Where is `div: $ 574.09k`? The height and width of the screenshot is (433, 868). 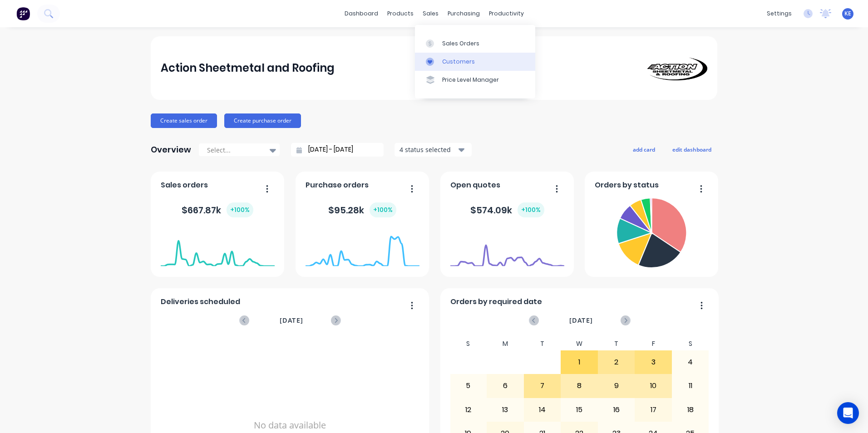
div: $ 574.09k is located at coordinates (507, 210).